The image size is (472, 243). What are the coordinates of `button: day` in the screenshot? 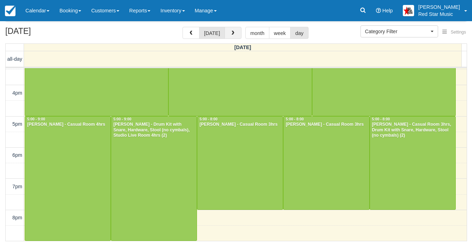 It's located at (299, 33).